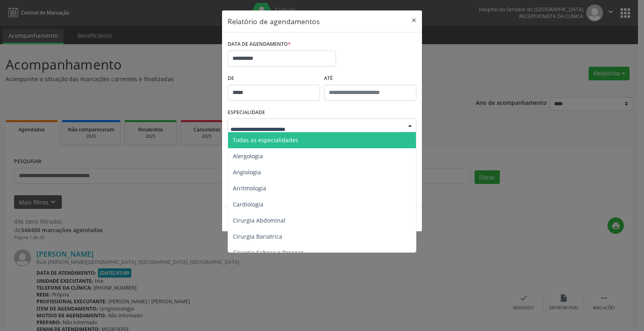 The image size is (644, 331). Describe the element at coordinates (274, 21) in the screenshot. I see `h5: Relatório de agendamentos` at that location.